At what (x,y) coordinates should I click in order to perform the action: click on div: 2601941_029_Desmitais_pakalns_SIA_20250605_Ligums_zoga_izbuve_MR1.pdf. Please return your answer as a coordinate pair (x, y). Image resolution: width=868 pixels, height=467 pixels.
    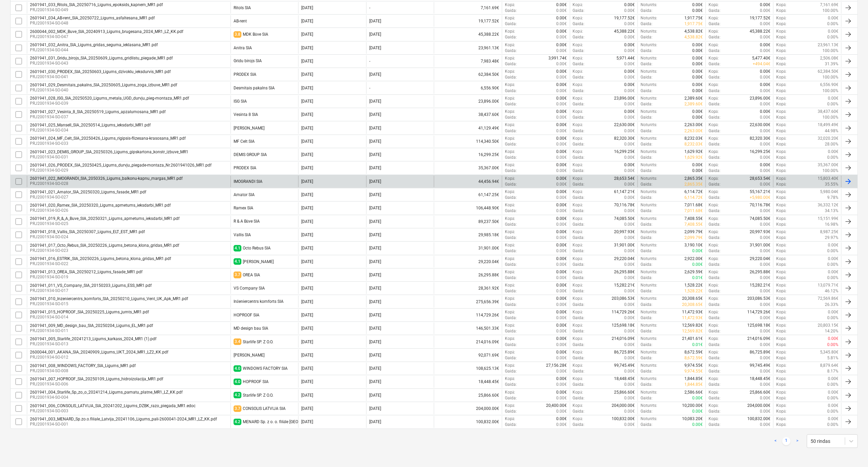
    Looking at the image, I should click on (103, 85).